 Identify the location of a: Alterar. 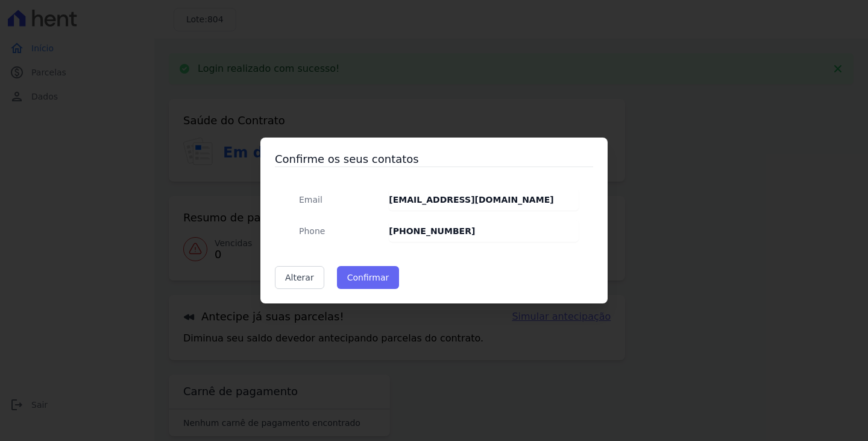
(300, 277).